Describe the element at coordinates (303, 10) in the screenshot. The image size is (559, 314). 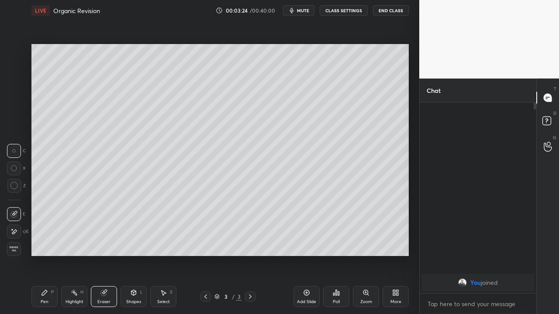
I see `span: mute` at that location.